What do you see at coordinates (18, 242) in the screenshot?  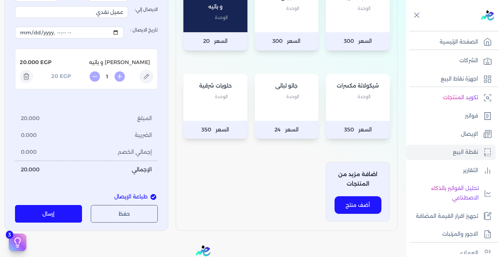 I see `button: 3` at bounding box center [18, 242].